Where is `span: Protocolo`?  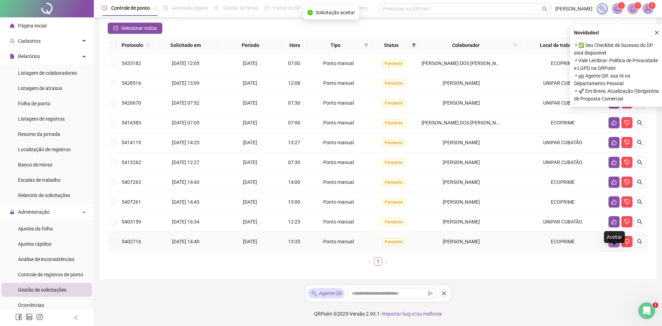 span: Protocolo is located at coordinates (132, 45).